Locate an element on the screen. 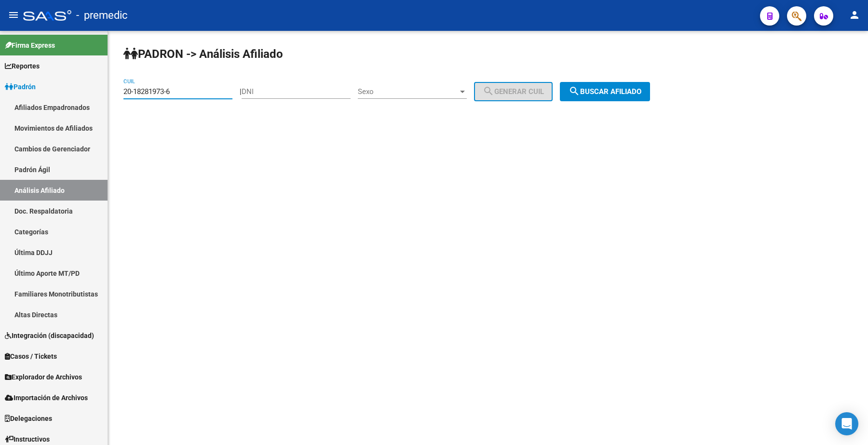 The width and height of the screenshot is (868, 445). span: Buscar afiliado is located at coordinates (605, 92).